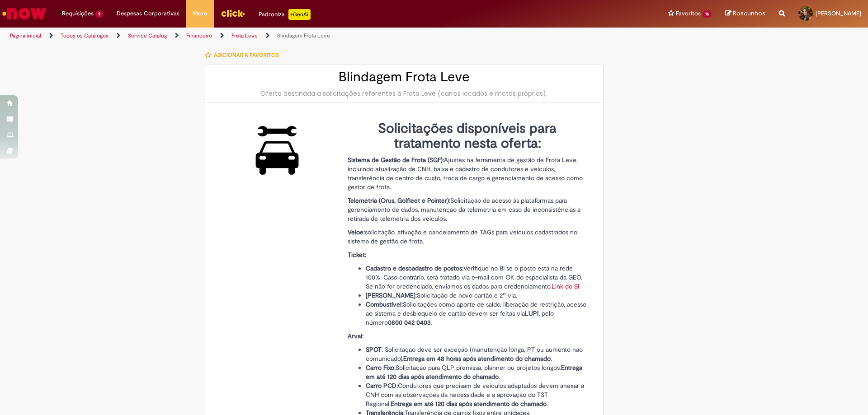 The width and height of the screenshot is (868, 415). I want to click on strong: Telemetria (Orus, Golfleet e Pointer):, so click(399, 201).